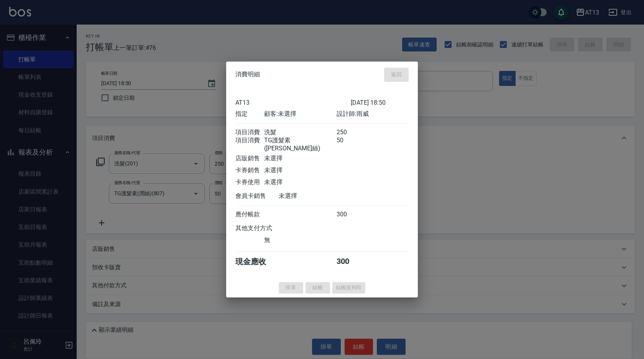 The height and width of the screenshot is (359, 644). I want to click on div: 店販銷售, so click(249, 158).